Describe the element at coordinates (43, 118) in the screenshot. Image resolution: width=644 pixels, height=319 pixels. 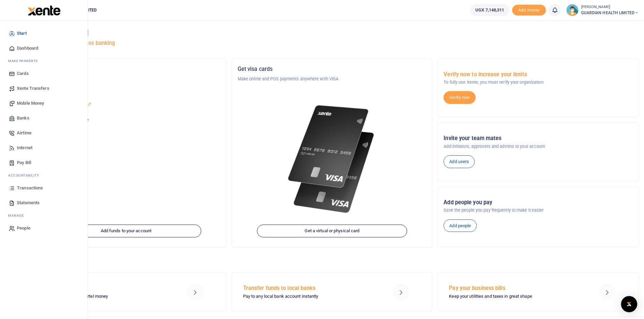
I see `a: Banks` at that location.